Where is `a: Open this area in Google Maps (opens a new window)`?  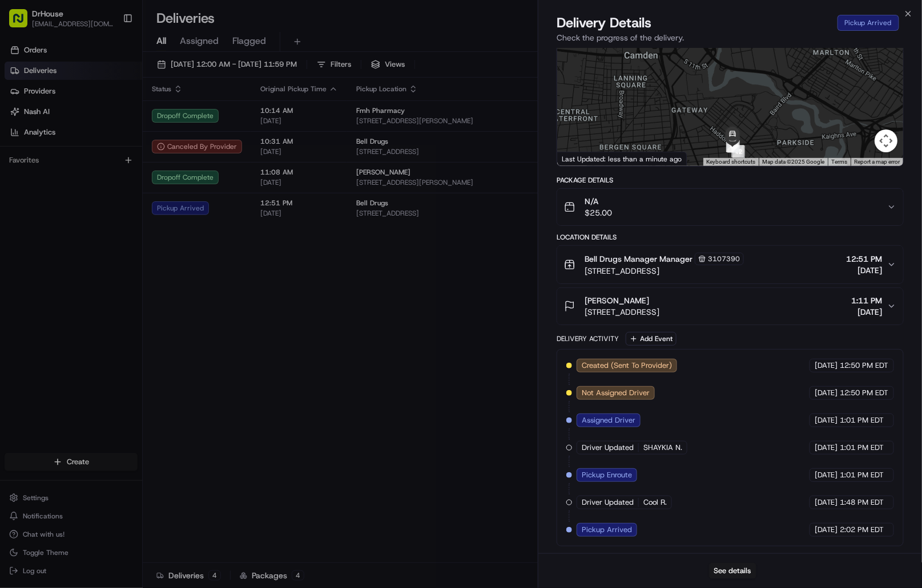
a: Open this area in Google Maps (opens a new window) is located at coordinates (579, 158).